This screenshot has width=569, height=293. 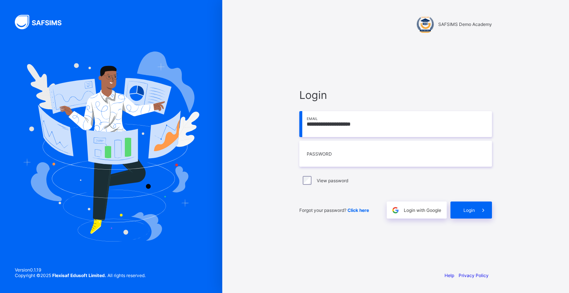 What do you see at coordinates (79, 275) in the screenshot?
I see `strong: Flexisaf Edusoft Limited.` at bounding box center [79, 275].